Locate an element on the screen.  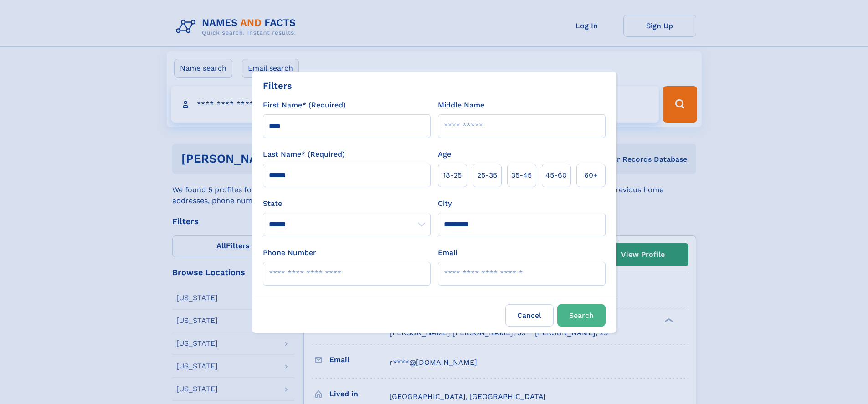
span: 35‑45 is located at coordinates (522, 175).